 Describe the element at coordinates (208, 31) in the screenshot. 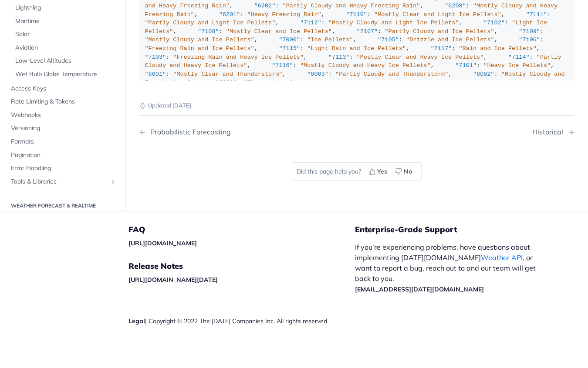

I see `span: "7108"` at that location.